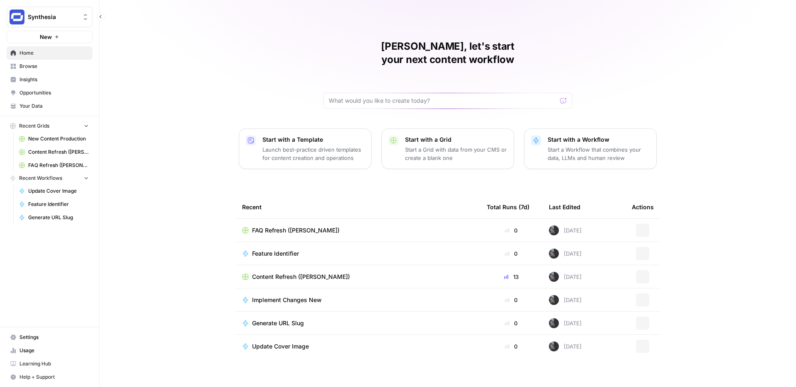  I want to click on button: Recent Workflows, so click(49, 178).